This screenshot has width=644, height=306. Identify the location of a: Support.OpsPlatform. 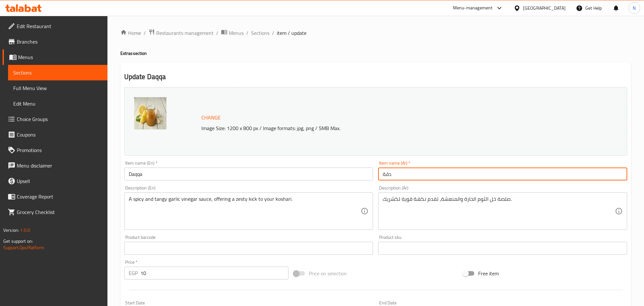
(23, 247).